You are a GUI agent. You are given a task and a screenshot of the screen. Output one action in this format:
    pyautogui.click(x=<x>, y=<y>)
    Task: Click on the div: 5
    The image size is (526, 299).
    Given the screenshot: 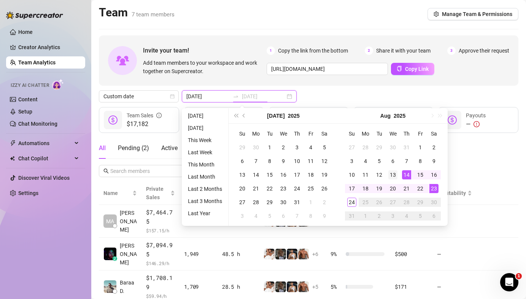 What is the action you would take?
    pyautogui.click(x=324, y=147)
    